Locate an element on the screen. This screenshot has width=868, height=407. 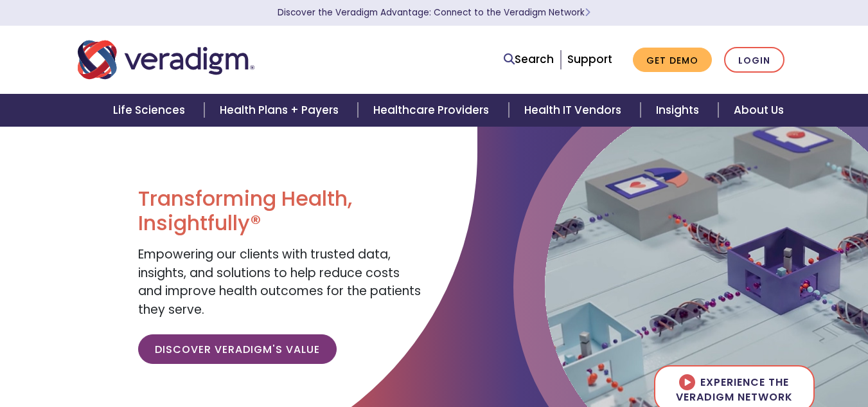
a: Health IT Vendors is located at coordinates (575, 110).